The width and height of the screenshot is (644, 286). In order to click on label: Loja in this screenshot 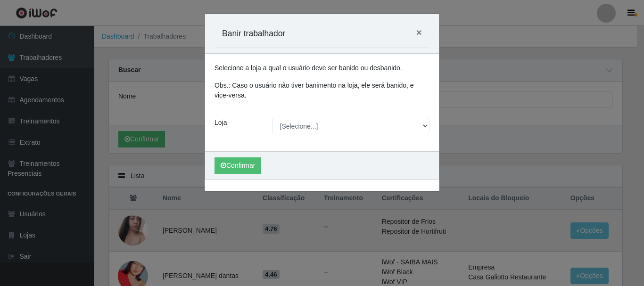, I will do `click(221, 123)`.